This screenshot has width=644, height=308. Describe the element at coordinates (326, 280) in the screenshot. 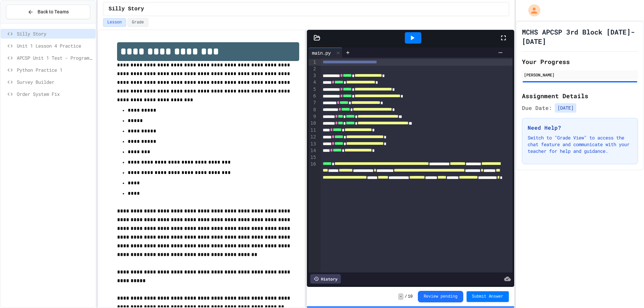

I see `div: History` at that location.